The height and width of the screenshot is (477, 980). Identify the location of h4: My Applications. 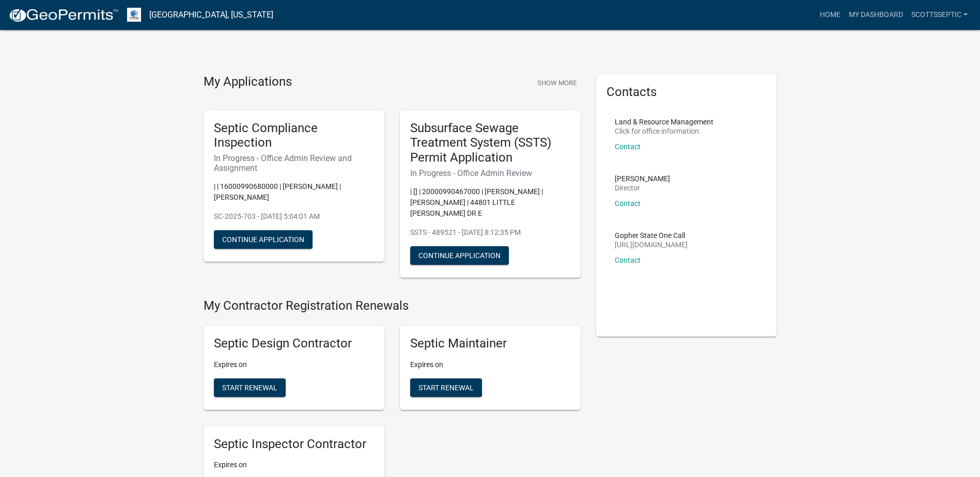
(247, 82).